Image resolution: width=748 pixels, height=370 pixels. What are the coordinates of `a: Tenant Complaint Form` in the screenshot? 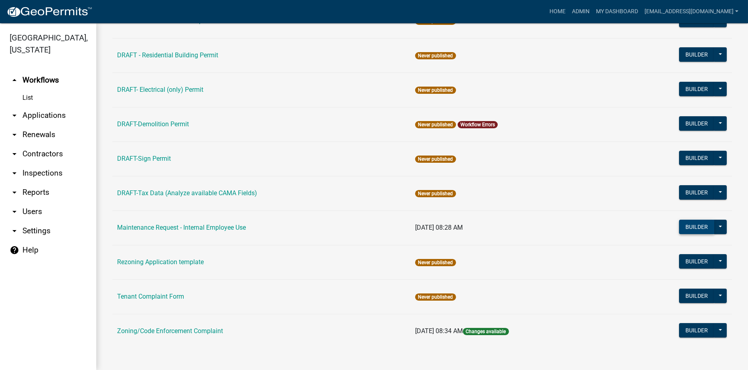 It's located at (150, 296).